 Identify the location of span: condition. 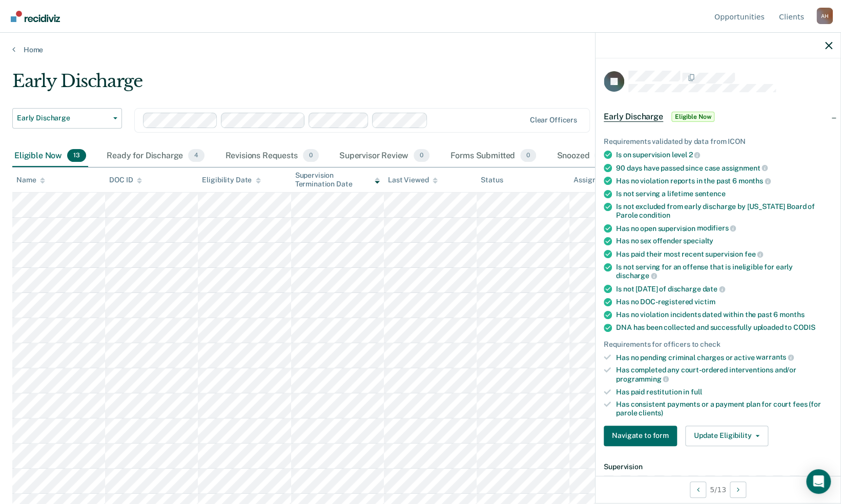
(654, 215).